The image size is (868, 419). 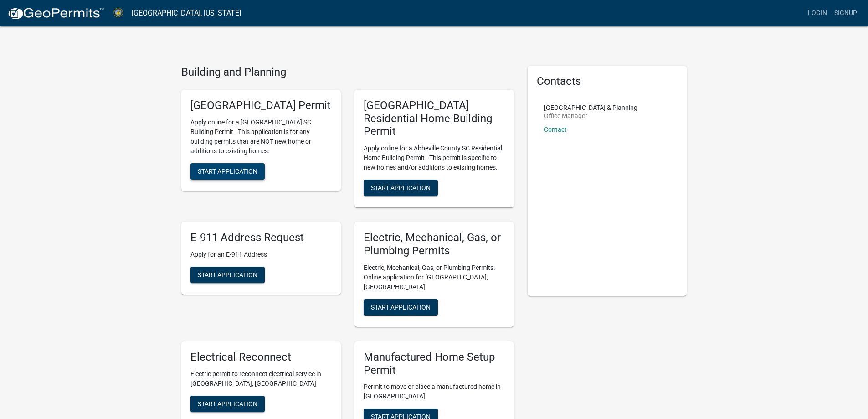 I want to click on h5: Contacts, so click(x=607, y=82).